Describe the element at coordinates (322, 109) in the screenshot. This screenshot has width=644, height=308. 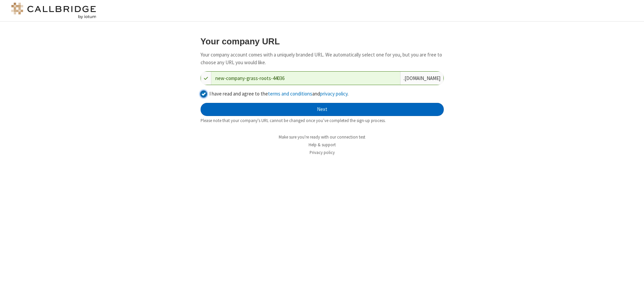
I see `button: Next` at that location.